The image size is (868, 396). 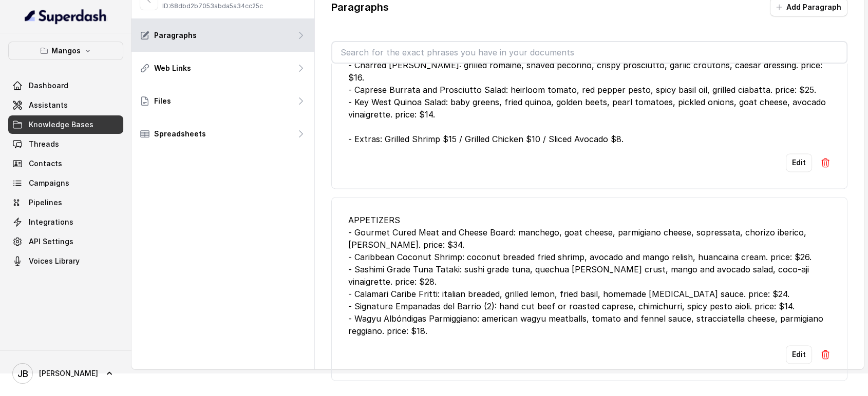 What do you see at coordinates (51, 222) in the screenshot?
I see `span: Integrations` at bounding box center [51, 222].